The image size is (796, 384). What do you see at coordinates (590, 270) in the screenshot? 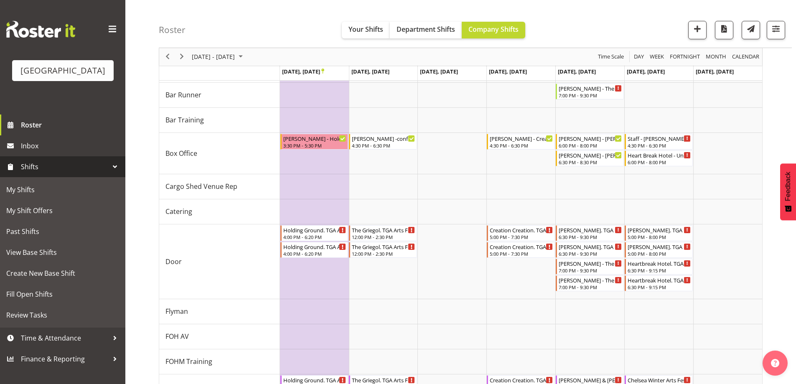
I see `div: 7:00 PM - 9:30 PM` at bounding box center [590, 270].